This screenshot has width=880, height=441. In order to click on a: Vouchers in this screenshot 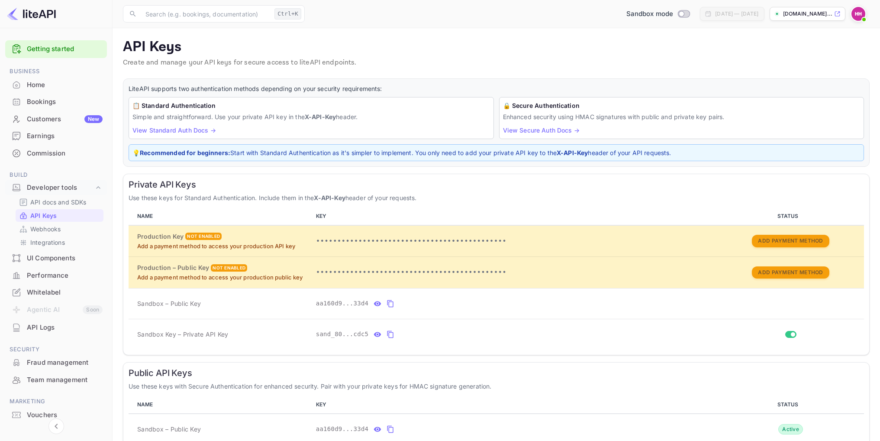, I will do `click(56, 414)`.